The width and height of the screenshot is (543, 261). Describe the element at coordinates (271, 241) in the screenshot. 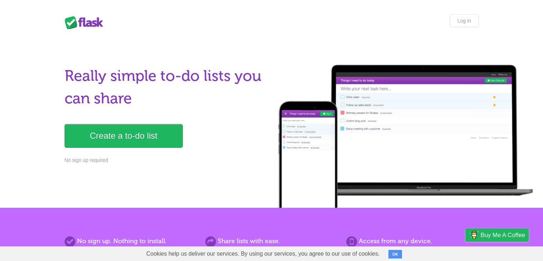

I see `h2: Share lists with ease.` at that location.